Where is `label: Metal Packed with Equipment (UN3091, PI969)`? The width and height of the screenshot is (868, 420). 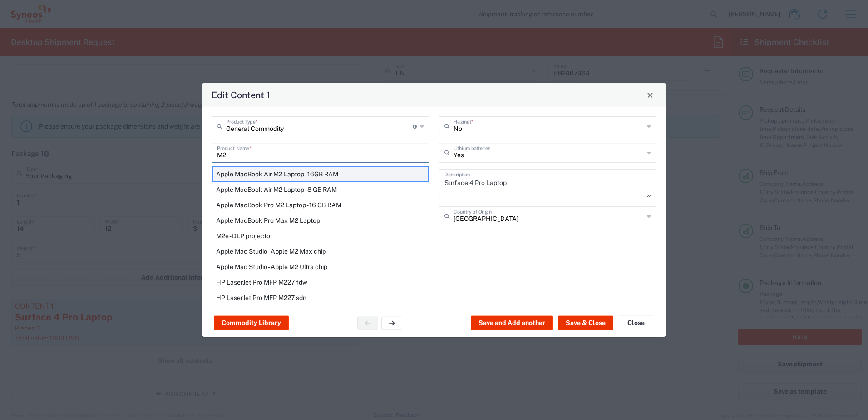
label: Metal Packed with Equipment (UN3091, PI969) is located at coordinates (286, 280).